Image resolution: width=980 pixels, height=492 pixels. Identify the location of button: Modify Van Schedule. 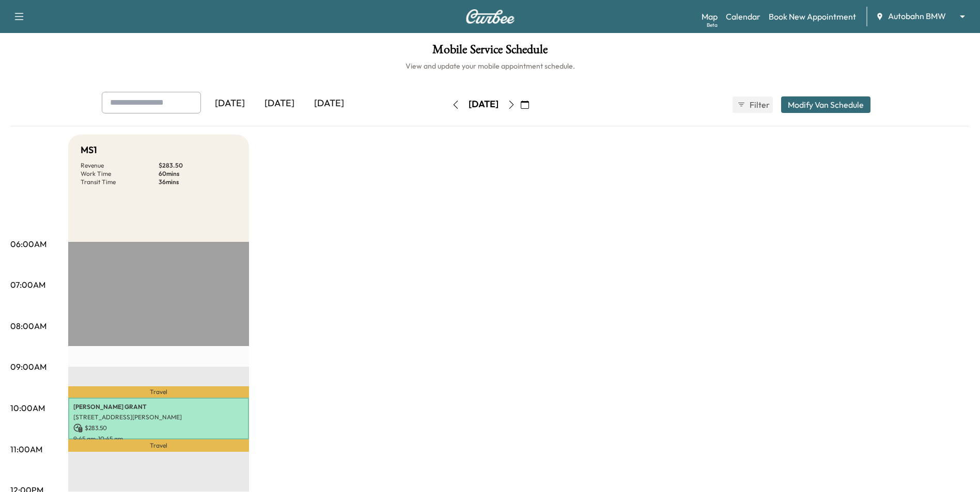
(825, 104).